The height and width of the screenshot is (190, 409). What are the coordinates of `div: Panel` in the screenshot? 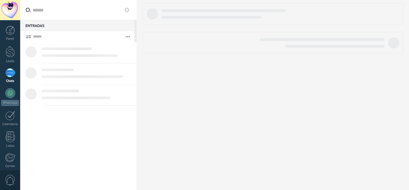 It's located at (10, 39).